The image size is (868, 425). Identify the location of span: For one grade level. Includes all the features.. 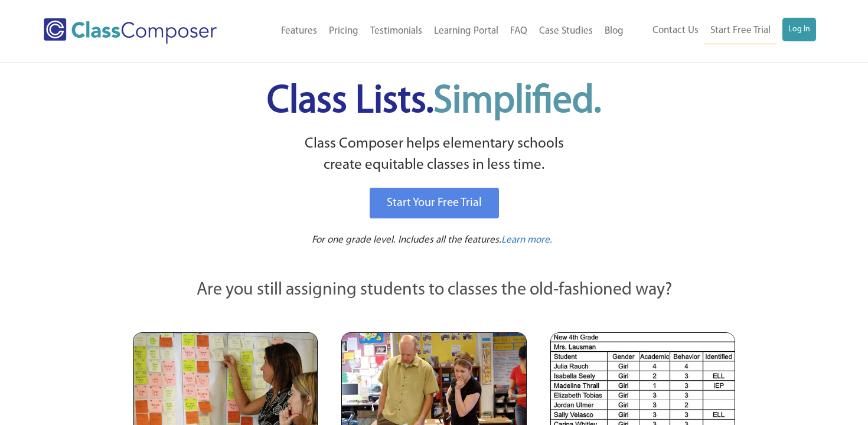
(406, 240).